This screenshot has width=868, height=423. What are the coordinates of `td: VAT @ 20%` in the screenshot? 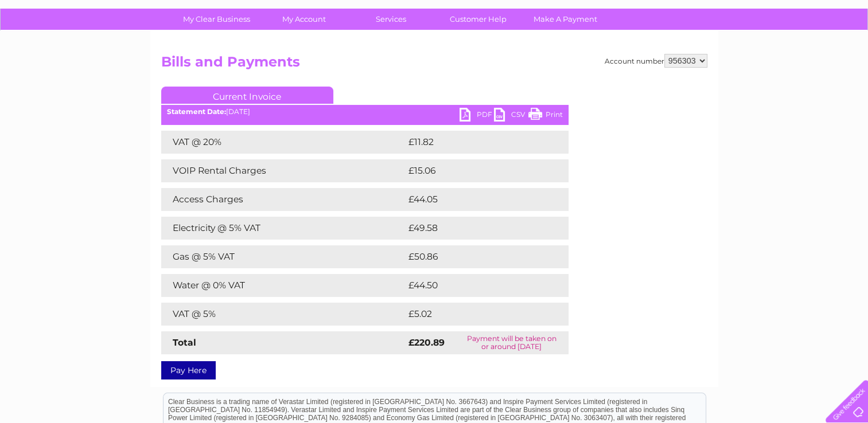 It's located at (284, 142).